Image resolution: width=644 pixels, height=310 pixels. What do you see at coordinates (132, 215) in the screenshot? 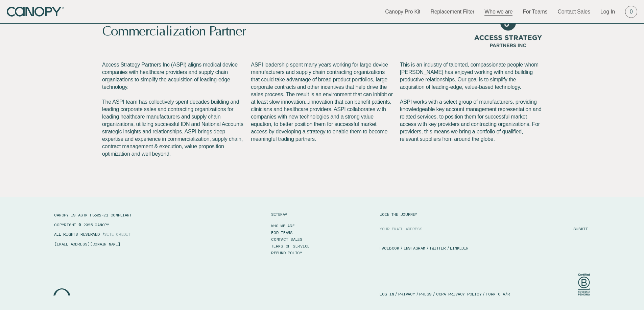
I see `p: CANOPY IS ASTM F3502-21 COMPLIANT` at bounding box center [132, 215].